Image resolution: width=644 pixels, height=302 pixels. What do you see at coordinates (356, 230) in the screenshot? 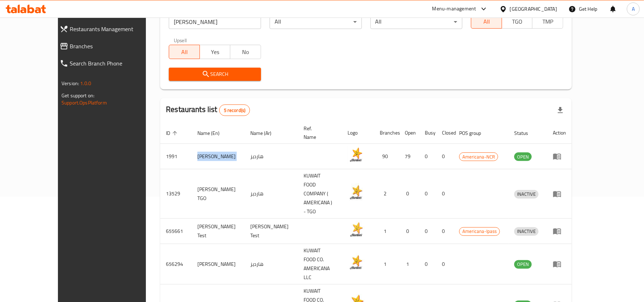
I see `img: Hardee's Test` at bounding box center [356, 230].